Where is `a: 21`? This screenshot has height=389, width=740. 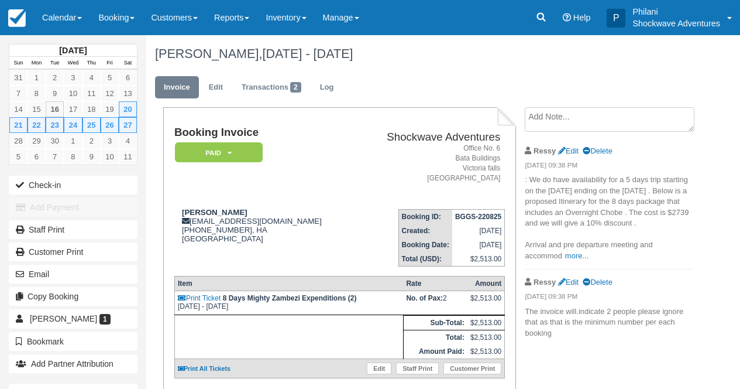 a: 21 is located at coordinates (18, 125).